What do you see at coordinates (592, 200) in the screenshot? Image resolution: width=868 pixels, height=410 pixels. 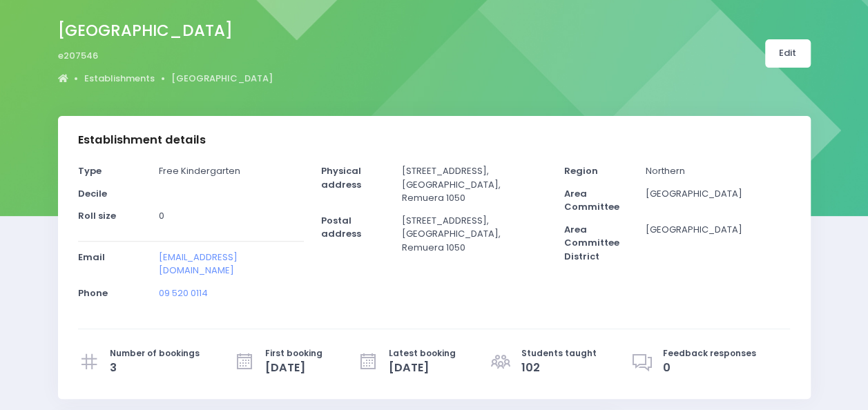 I see `strong: Area Committee` at bounding box center [592, 200].